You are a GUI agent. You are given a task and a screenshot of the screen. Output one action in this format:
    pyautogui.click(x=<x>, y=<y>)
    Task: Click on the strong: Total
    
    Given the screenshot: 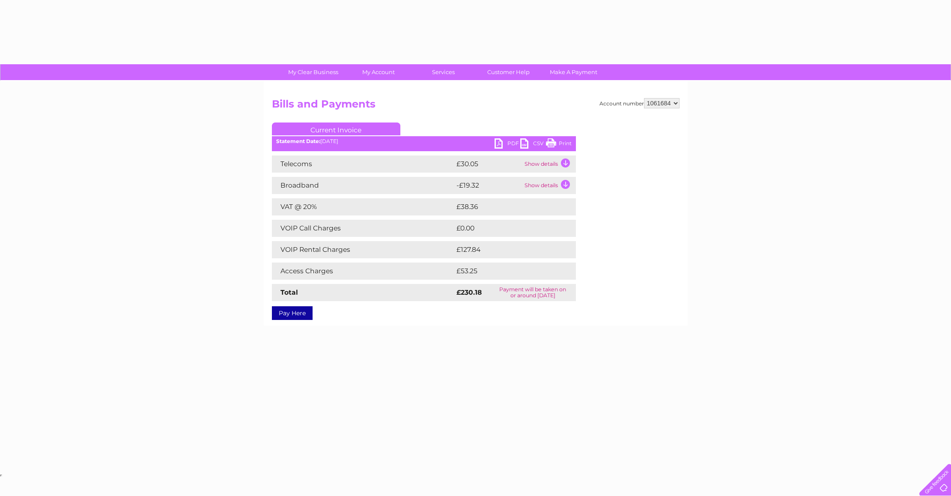 What is the action you would take?
    pyautogui.click(x=289, y=292)
    